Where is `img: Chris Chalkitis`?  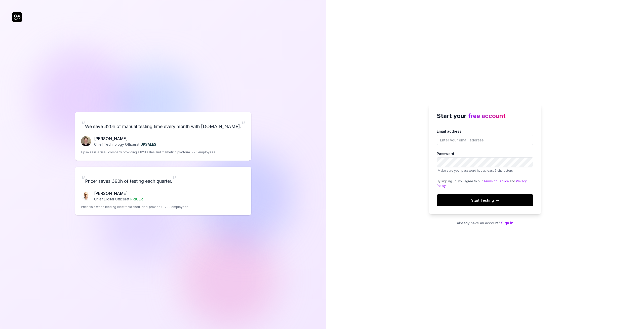 img: Chris Chalkitis is located at coordinates (86, 196).